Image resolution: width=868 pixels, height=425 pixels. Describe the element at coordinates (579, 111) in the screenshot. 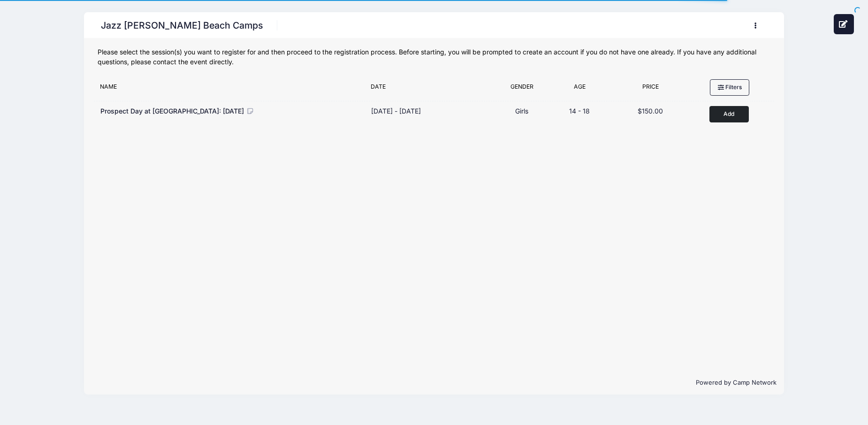

I see `span: 14 - 18` at that location.